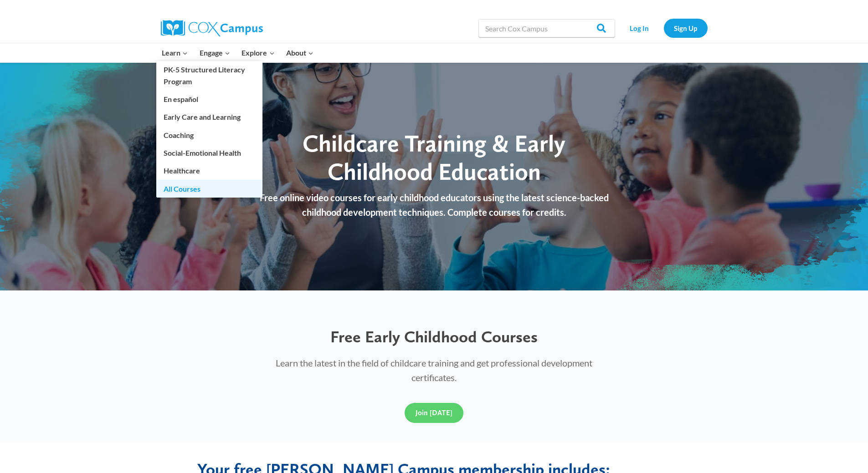  What do you see at coordinates (209, 188) in the screenshot?
I see `a: All Courses` at bounding box center [209, 188].